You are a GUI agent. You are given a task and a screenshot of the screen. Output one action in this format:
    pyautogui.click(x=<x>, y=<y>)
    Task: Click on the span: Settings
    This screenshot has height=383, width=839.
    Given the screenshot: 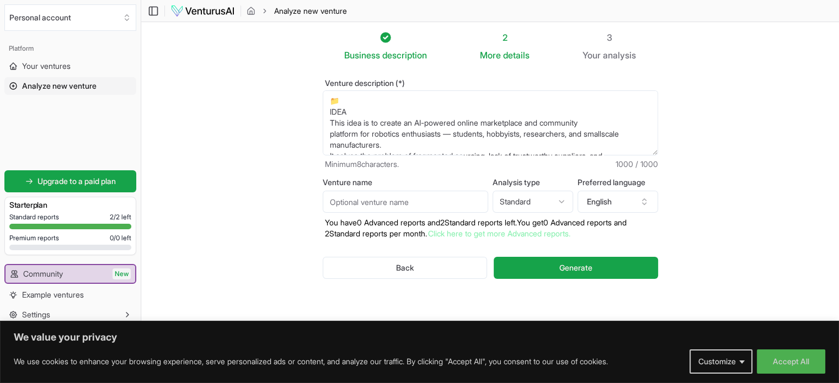 What is the action you would take?
    pyautogui.click(x=36, y=315)
    